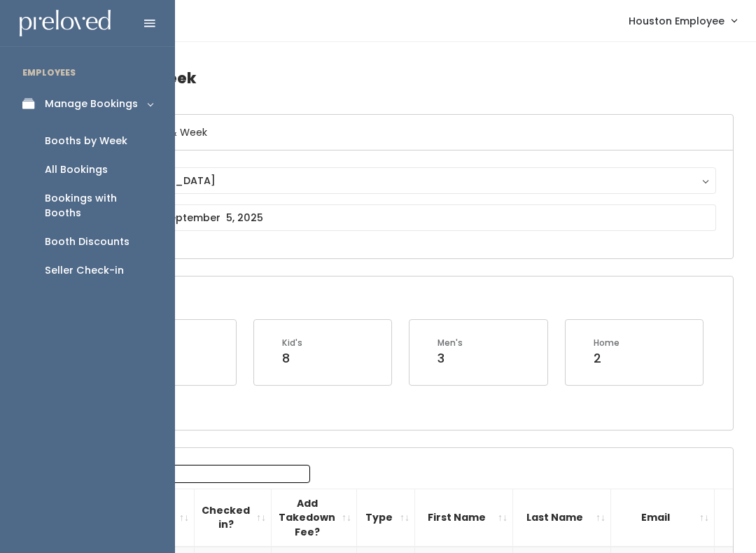 This screenshot has width=756, height=553. What do you see at coordinates (676, 21) in the screenshot?
I see `span: Houston Employee` at bounding box center [676, 21].